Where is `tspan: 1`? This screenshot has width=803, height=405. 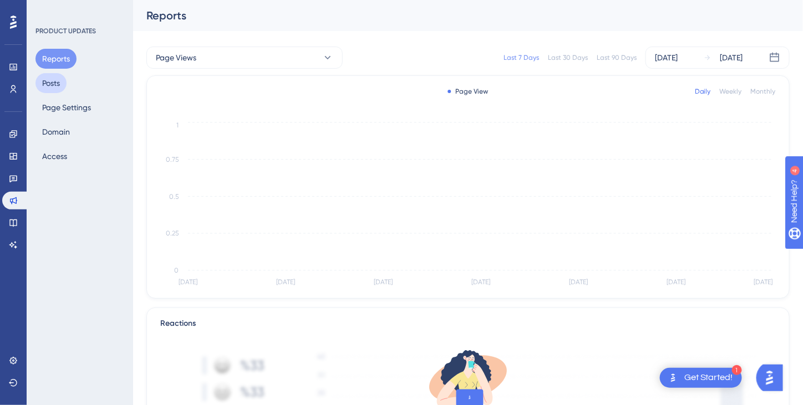
tspan: 1 is located at coordinates (177, 125).